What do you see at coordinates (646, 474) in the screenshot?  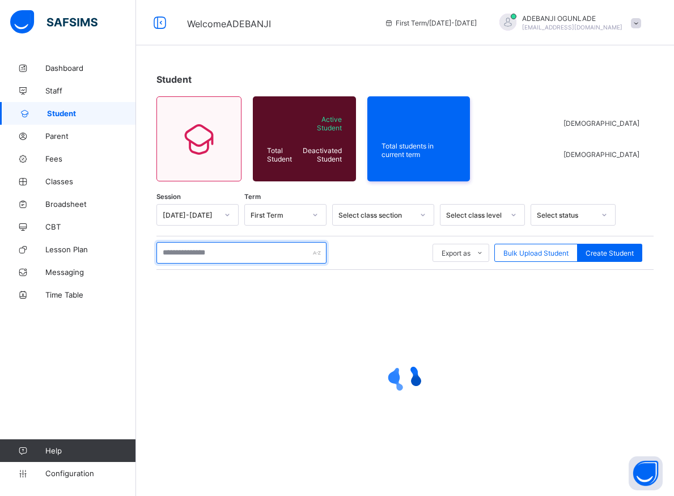 I see `button: Open asap` at bounding box center [646, 474].